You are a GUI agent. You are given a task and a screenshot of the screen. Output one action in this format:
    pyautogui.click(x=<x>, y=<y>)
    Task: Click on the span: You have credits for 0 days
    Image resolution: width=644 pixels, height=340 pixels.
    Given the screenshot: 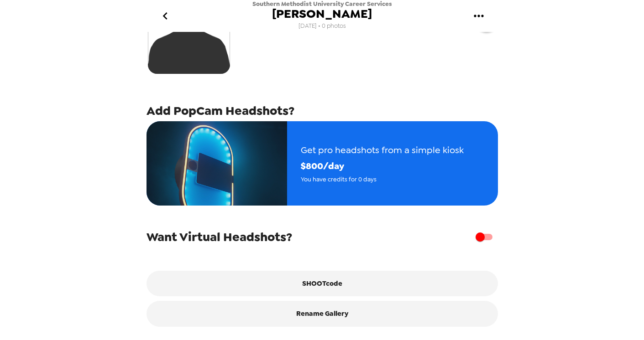 What is the action you would take?
    pyautogui.click(x=382, y=179)
    